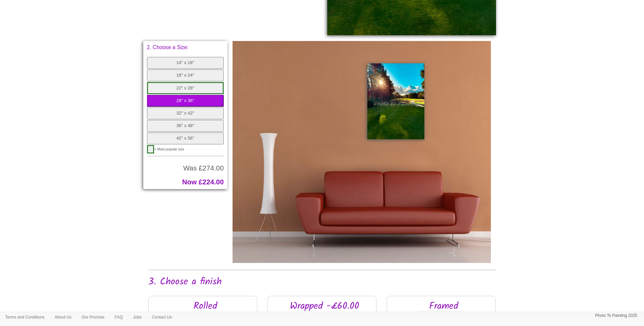 The height and width of the screenshot is (326, 644). I want to click on button: 42" x 56", so click(185, 138).